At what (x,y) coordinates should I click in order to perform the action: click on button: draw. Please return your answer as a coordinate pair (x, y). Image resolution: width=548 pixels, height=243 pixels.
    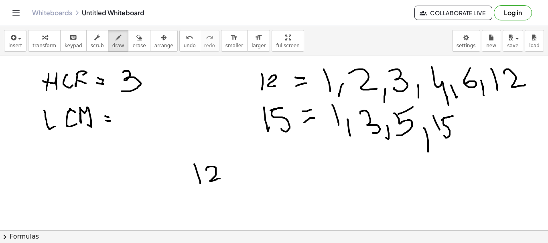
    Looking at the image, I should click on (118, 41).